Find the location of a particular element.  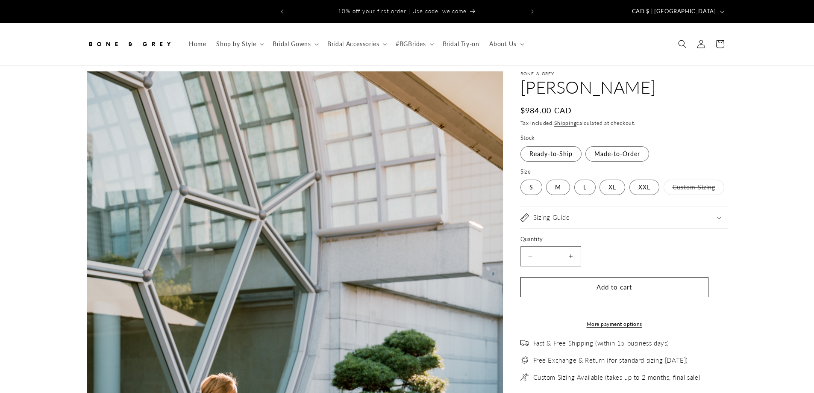

summary: Shop by Style is located at coordinates (239, 44).